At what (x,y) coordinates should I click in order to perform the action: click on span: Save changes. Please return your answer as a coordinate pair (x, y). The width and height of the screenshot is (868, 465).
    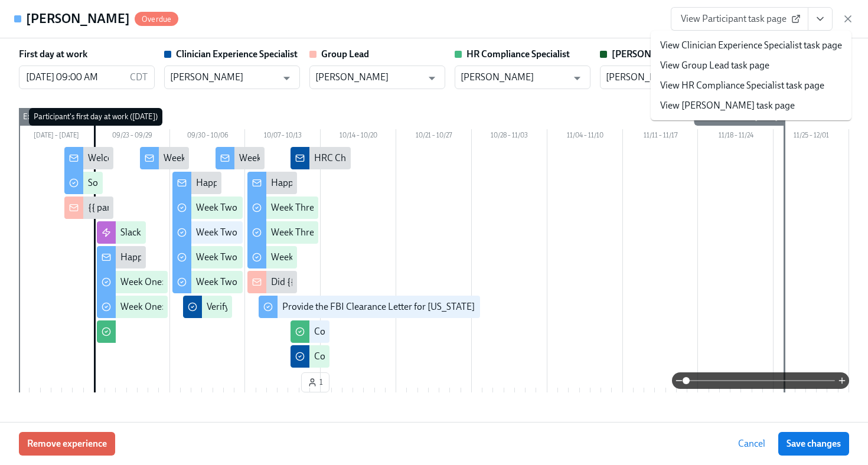
    Looking at the image, I should click on (814, 444).